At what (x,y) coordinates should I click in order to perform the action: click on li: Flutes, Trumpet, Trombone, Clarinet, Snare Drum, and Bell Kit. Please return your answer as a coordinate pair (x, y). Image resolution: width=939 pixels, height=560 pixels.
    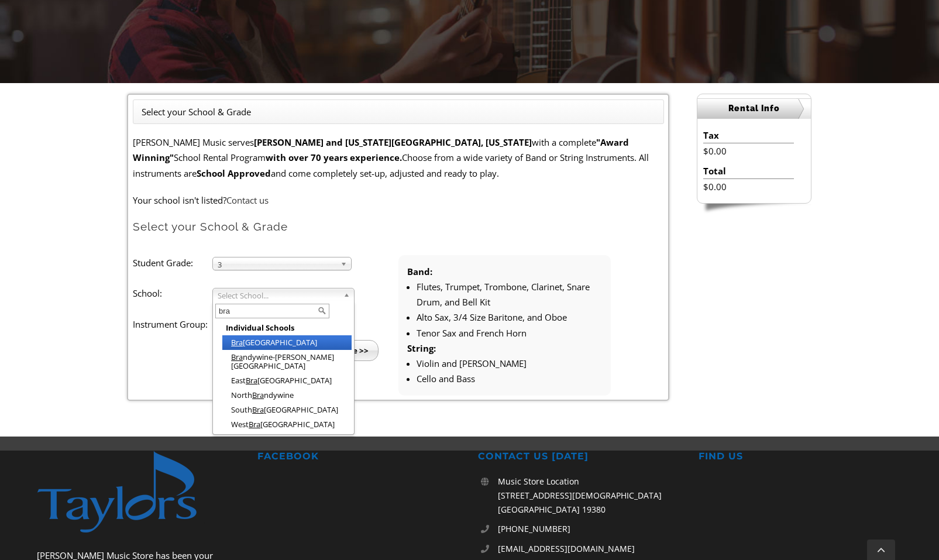
    Looking at the image, I should click on (509, 294).